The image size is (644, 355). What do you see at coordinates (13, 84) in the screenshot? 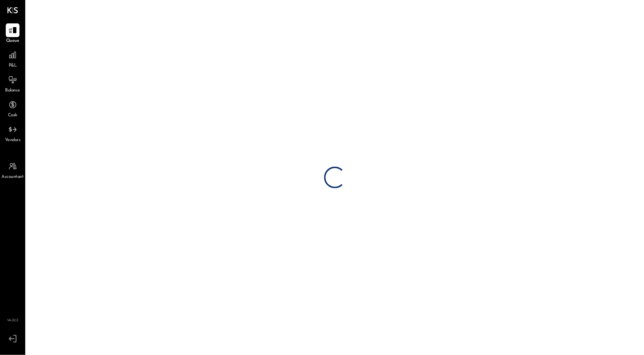
I see `a: Balance` at bounding box center [13, 84].